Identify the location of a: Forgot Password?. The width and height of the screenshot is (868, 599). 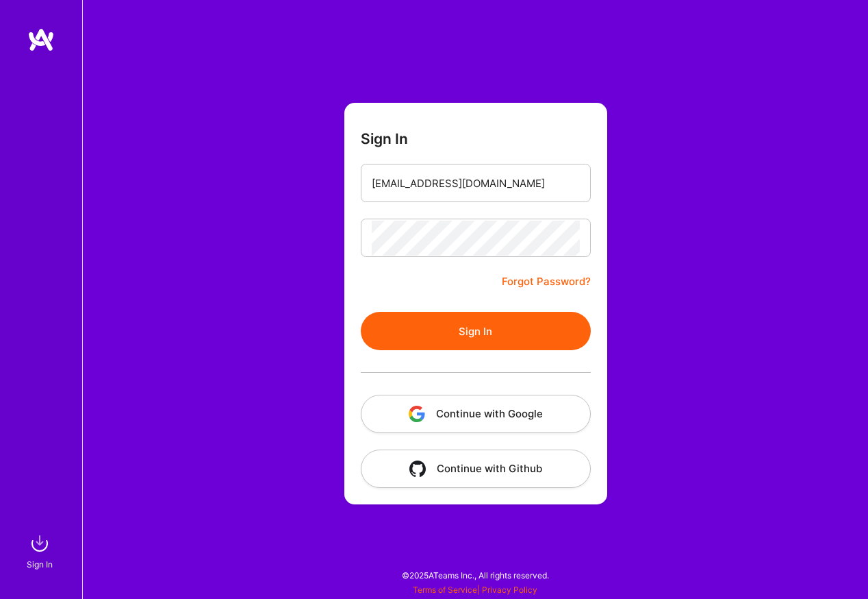
(546, 282).